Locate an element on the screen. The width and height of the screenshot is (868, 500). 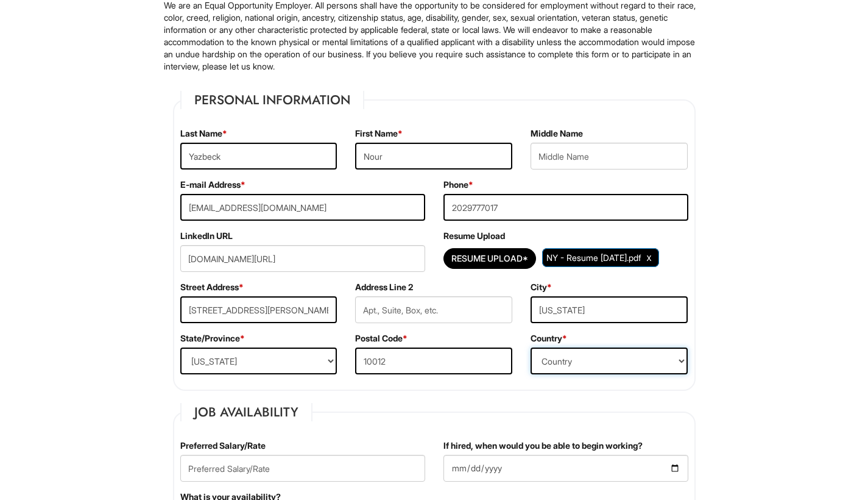
label: First Name is located at coordinates (379, 134).